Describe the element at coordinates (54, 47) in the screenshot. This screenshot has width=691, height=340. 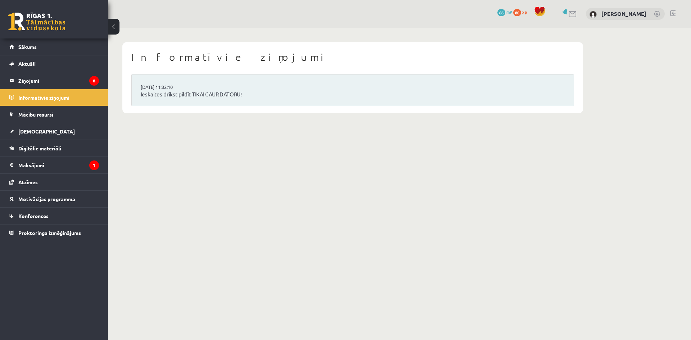
I see `a: Sākums` at that location.